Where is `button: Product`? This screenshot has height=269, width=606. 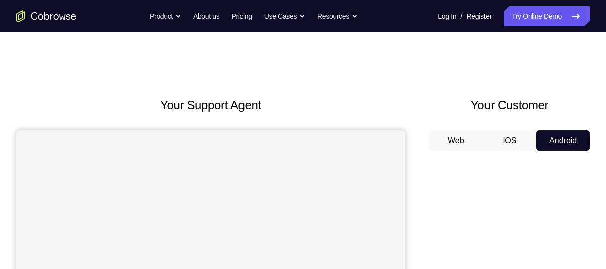 button: Product is located at coordinates (165, 16).